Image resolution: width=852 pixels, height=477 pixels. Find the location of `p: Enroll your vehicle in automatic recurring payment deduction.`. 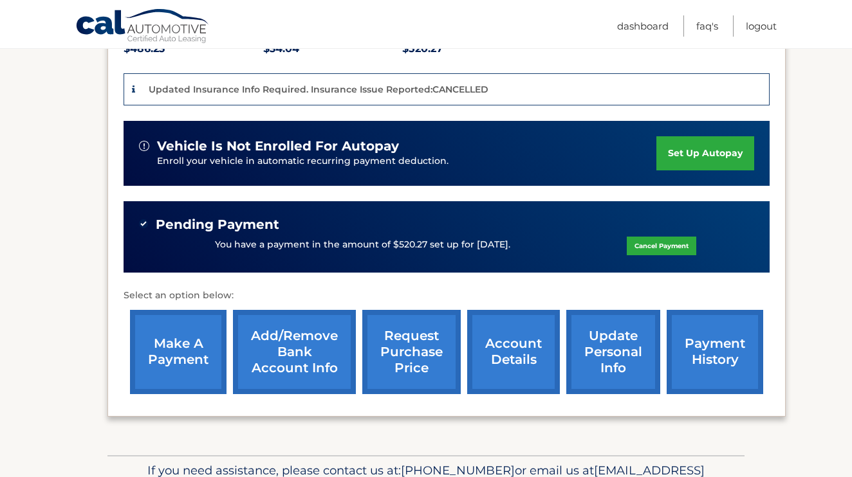

p: Enroll your vehicle in automatic recurring payment deduction. is located at coordinates (407, 161).